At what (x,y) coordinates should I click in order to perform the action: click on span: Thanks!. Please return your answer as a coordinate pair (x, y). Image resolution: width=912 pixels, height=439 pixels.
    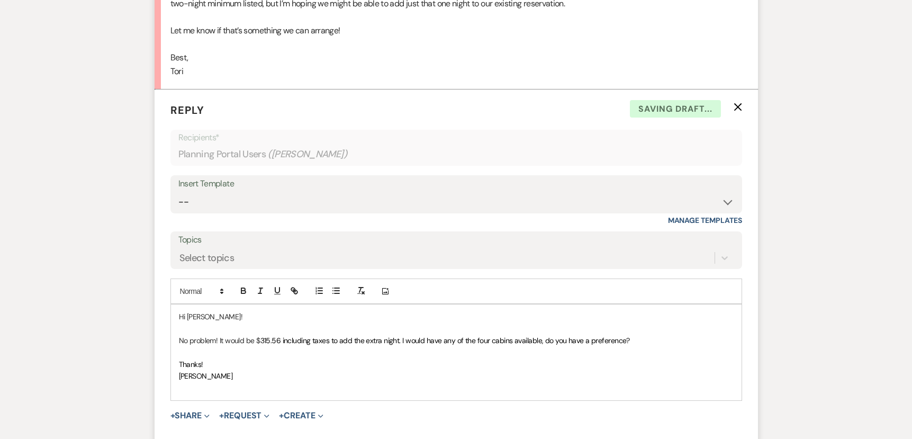
    Looking at the image, I should click on (191, 364).